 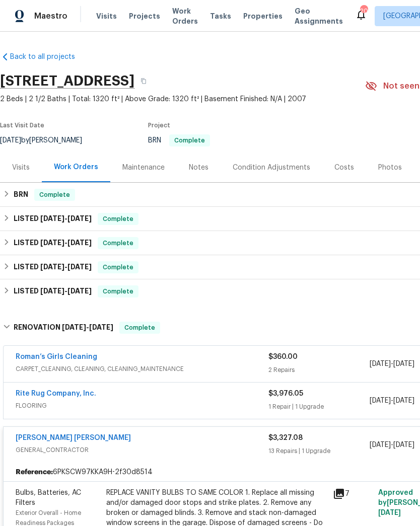 I want to click on div: 20, so click(x=364, y=11).